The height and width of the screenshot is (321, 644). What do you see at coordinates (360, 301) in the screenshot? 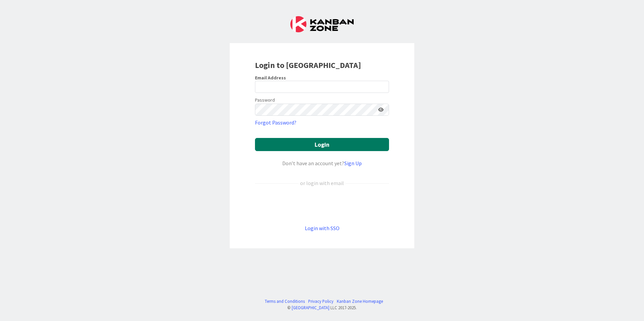
I see `a: Kanban Zone Homepage` at bounding box center [360, 301].